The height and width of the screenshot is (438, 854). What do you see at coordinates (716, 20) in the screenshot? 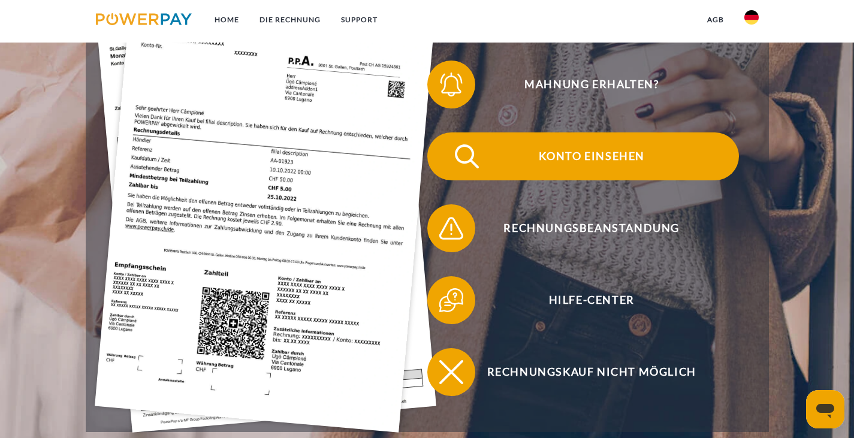
I see `a: agb` at bounding box center [716, 20].